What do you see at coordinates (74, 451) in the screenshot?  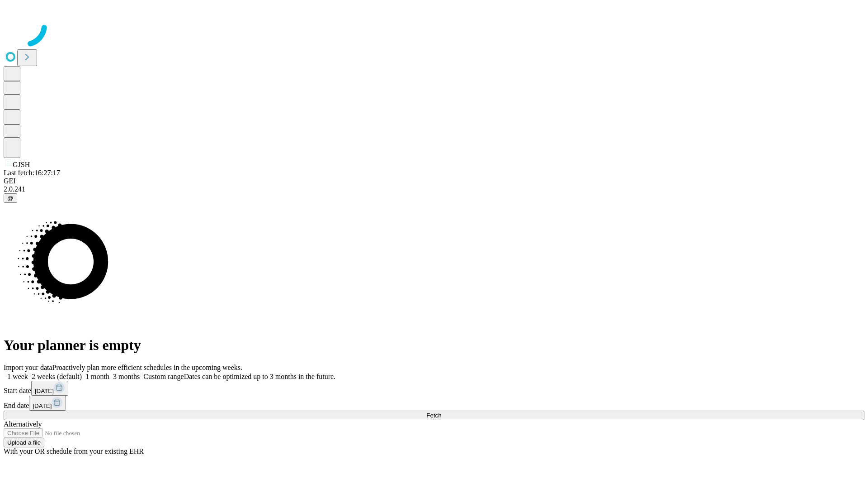 I see `span: With your OR schedule from your existing EHR` at bounding box center [74, 451].